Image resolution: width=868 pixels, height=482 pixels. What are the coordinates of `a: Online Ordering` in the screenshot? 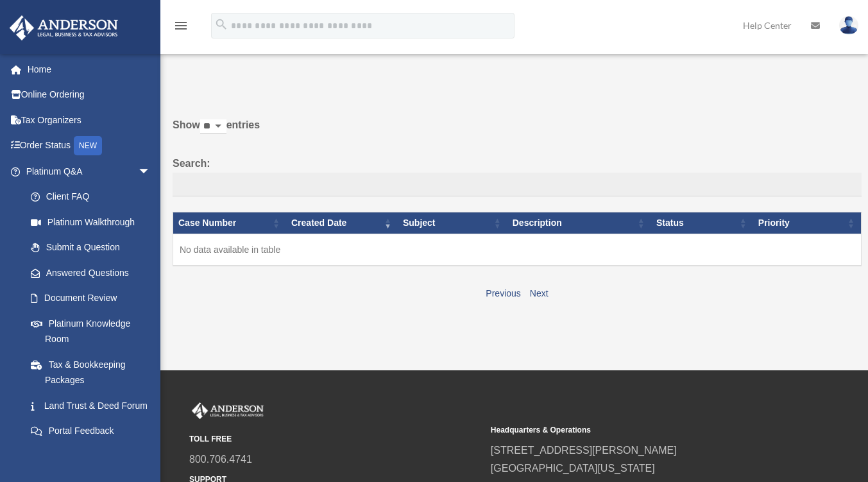 It's located at (89, 95).